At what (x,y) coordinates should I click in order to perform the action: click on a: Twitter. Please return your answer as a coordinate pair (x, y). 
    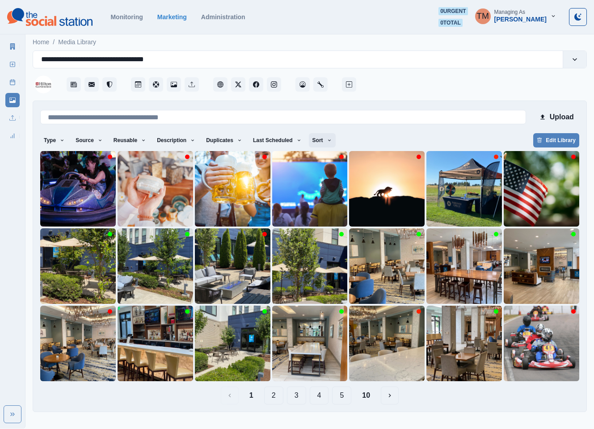
    Looking at the image, I should click on (238, 84).